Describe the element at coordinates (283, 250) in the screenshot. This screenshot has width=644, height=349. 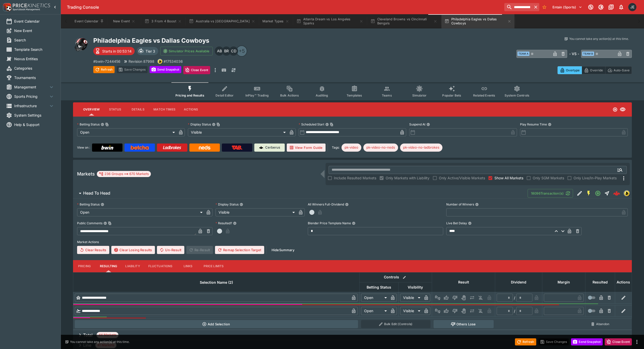
I see `button: HideSummary` at that location.